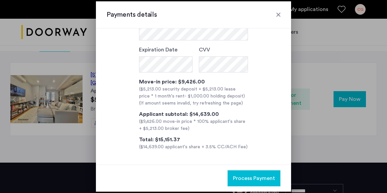 The height and width of the screenshot is (193, 387). What do you see at coordinates (193, 93) in the screenshot?
I see `div: ($5,213.00 security deposit + $5,213.00 lease price * 1 month's rent )` at bounding box center [193, 93].